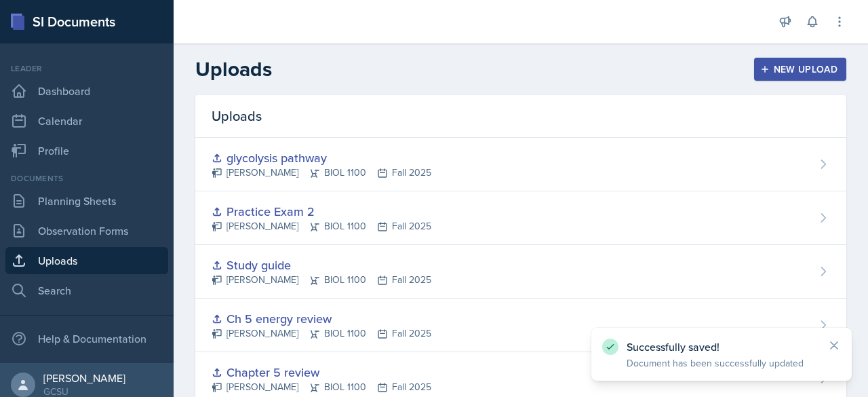 The width and height of the screenshot is (868, 397). Describe the element at coordinates (87, 179) in the screenshot. I see `div: Documents` at that location.